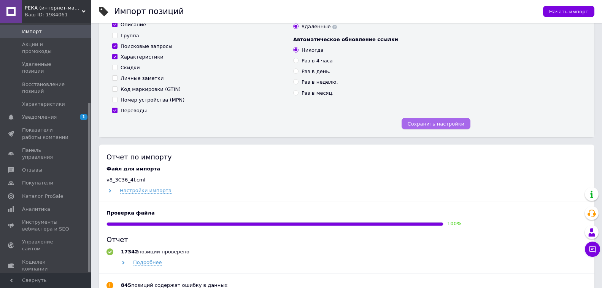 This screenshot has height=288, width=602. Describe the element at coordinates (38, 183) in the screenshot. I see `span: Покупатели` at that location.